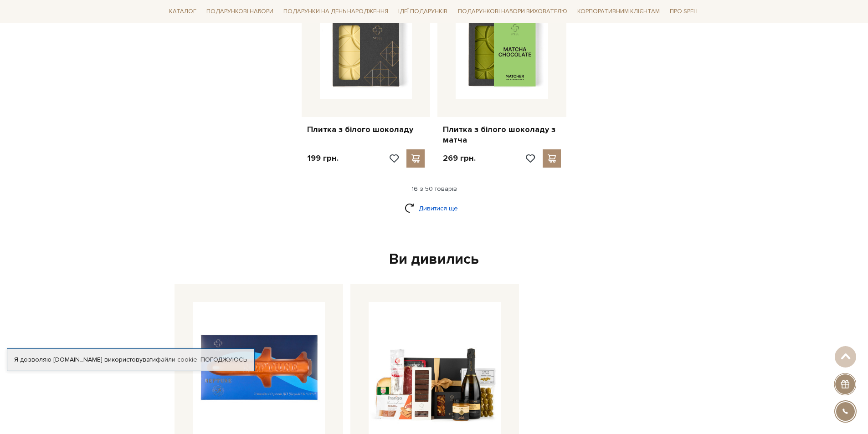  What do you see at coordinates (423, 11) in the screenshot?
I see `a: Ідеї подарунків` at bounding box center [423, 11].